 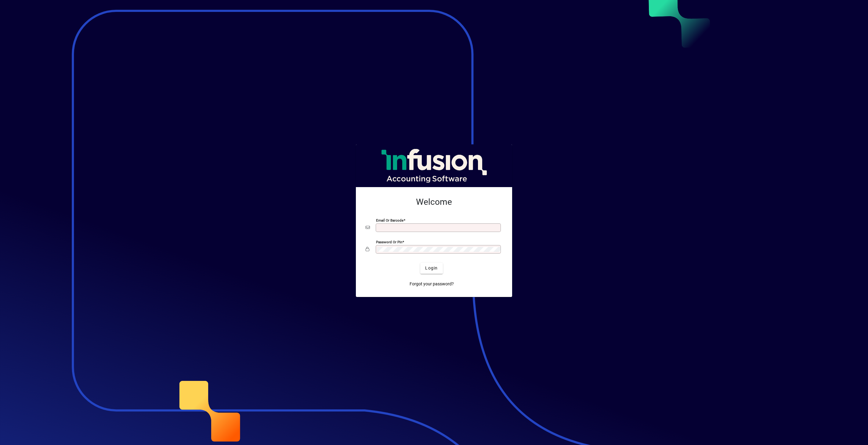 What do you see at coordinates (434, 202) in the screenshot?
I see `h2: Welcome` at bounding box center [434, 202].